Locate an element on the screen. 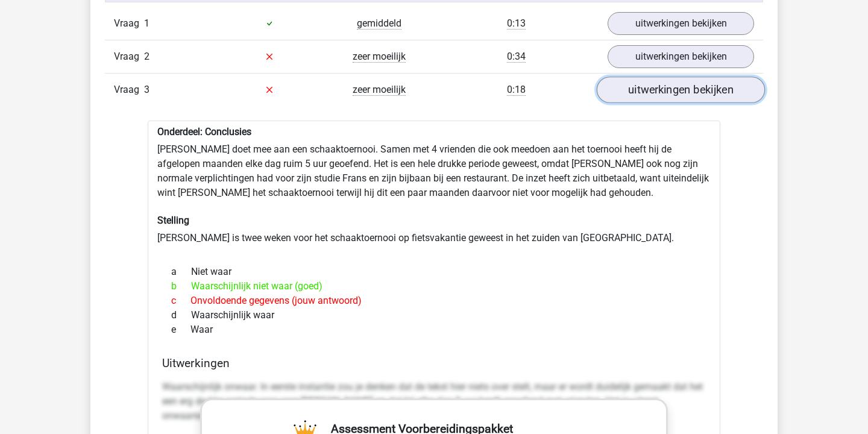  span: 3 is located at coordinates (147, 89).